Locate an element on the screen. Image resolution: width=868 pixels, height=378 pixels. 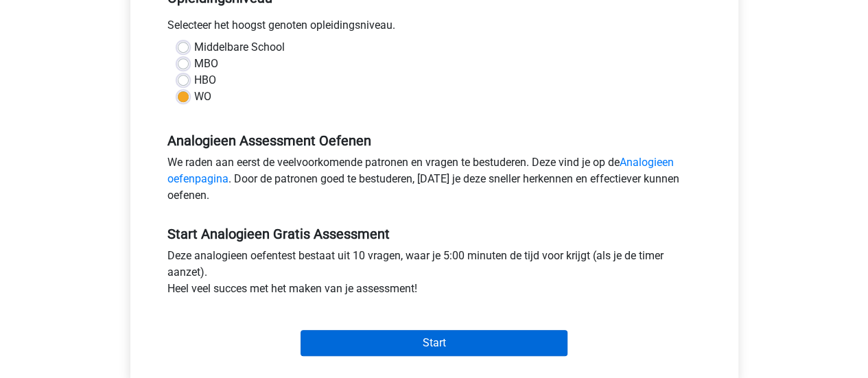
label: WO is located at coordinates (203, 96).